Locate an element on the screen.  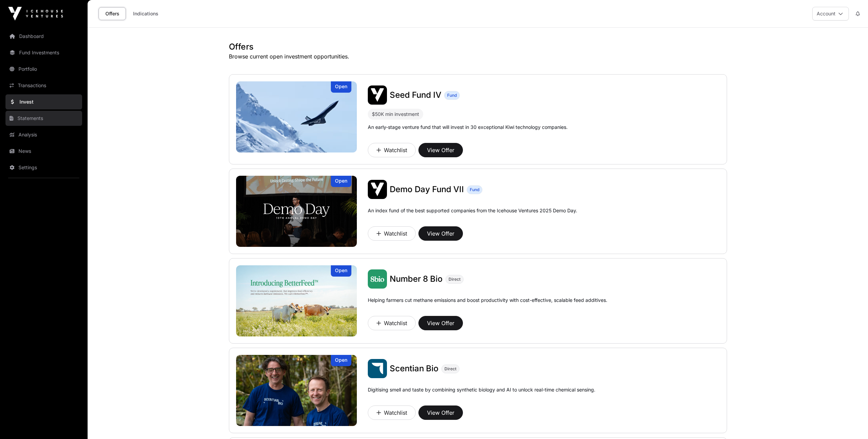
h1: Offers is located at coordinates (478, 47).